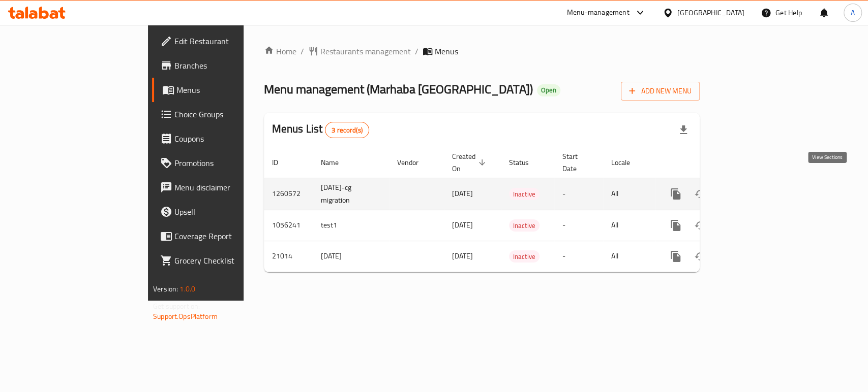 The width and height of the screenshot is (868, 392). What do you see at coordinates (414, 162) in the screenshot?
I see `span: Vendor` at bounding box center [414, 162].